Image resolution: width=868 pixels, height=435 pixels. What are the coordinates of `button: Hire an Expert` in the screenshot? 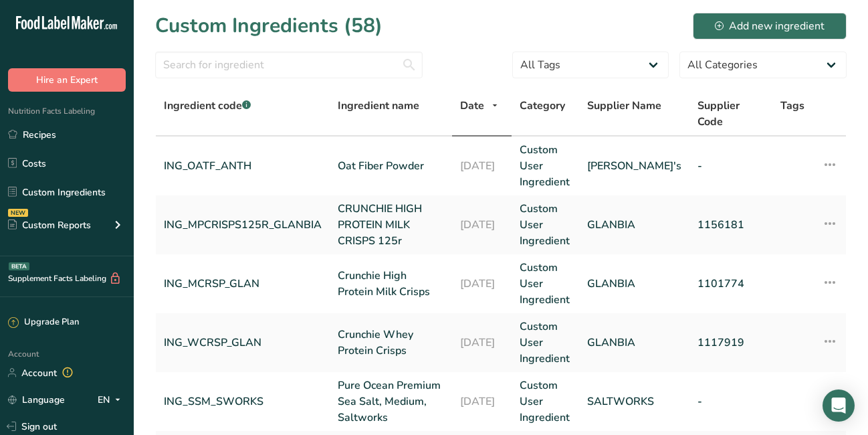 It's located at (67, 80).